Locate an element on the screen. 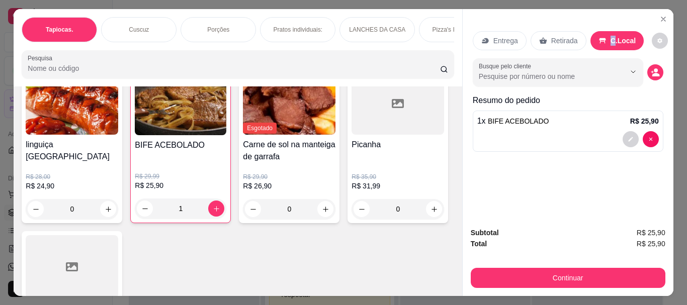 The width and height of the screenshot is (687, 305). p: R$ 29,99 is located at coordinates (181, 177).